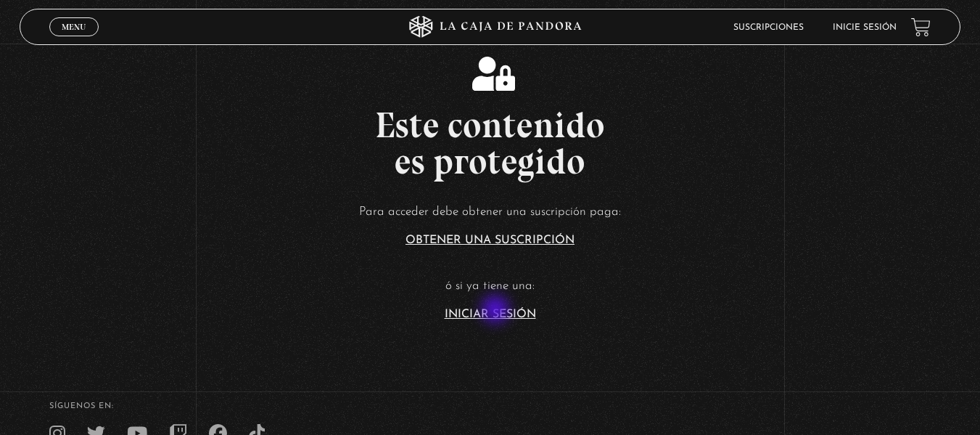 The height and width of the screenshot is (435, 980). I want to click on span: Cerrar, so click(73, 40).